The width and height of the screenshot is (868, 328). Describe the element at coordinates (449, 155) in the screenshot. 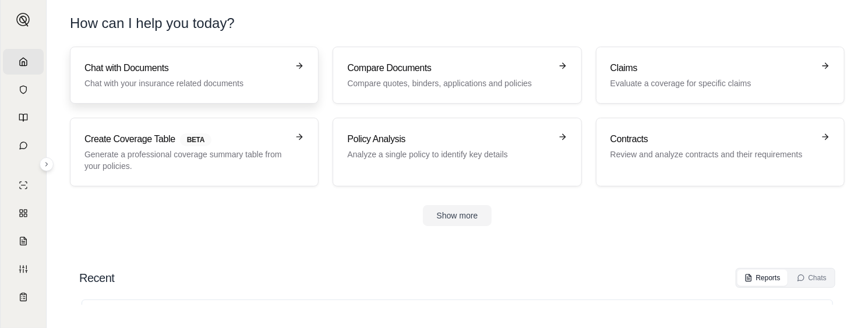

I see `p: Analyze a single policy to identify key details` at that location.